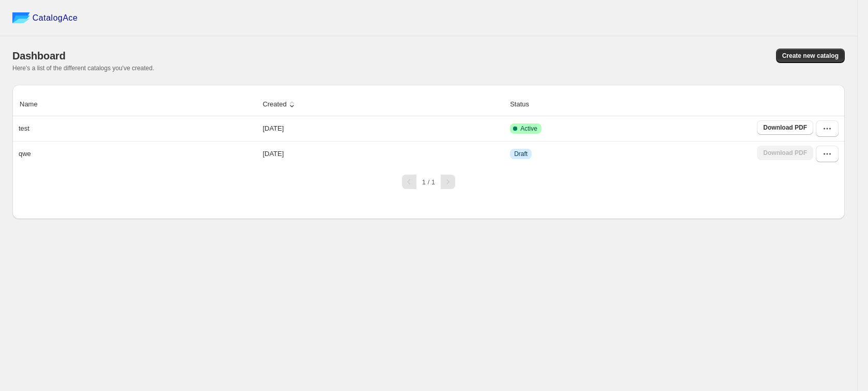 This screenshot has width=868, height=391. I want to click on span: Create new catalog, so click(810, 56).